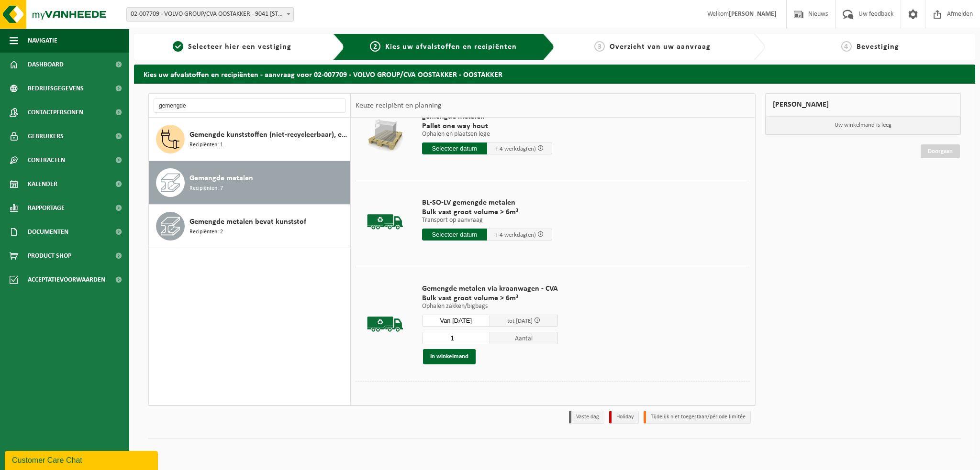 The height and width of the screenshot is (470, 980). I want to click on span: Gebruikers, so click(45, 136).